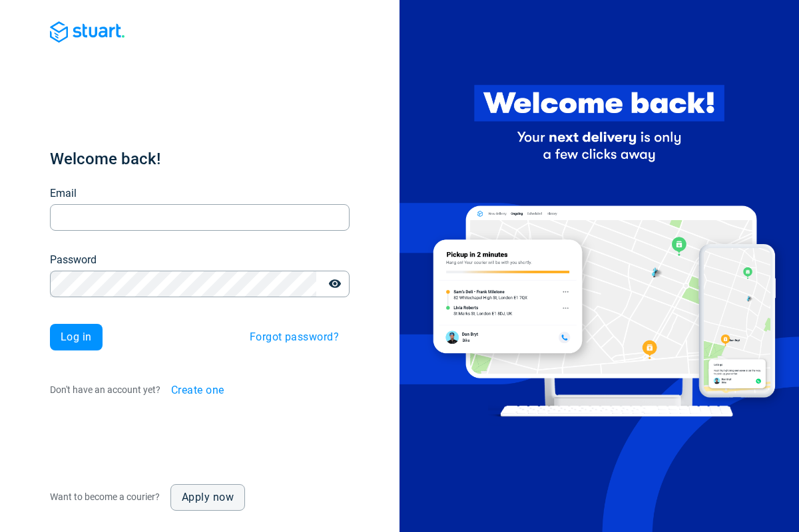 This screenshot has width=799, height=532. What do you see at coordinates (87, 32) in the screenshot?
I see `img: Blue logo` at bounding box center [87, 32].